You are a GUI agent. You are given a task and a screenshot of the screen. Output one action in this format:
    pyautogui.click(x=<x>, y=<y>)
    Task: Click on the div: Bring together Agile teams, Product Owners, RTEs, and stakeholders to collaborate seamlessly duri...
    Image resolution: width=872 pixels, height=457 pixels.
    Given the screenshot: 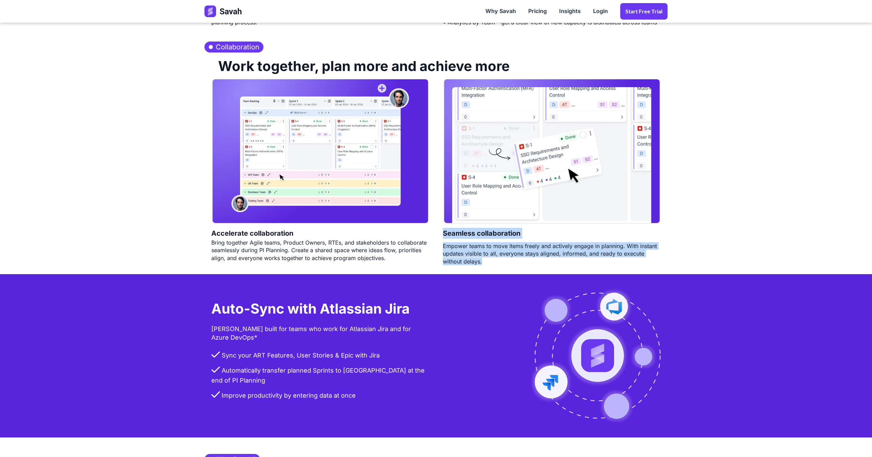 What is the action you would take?
    pyautogui.click(x=320, y=250)
    